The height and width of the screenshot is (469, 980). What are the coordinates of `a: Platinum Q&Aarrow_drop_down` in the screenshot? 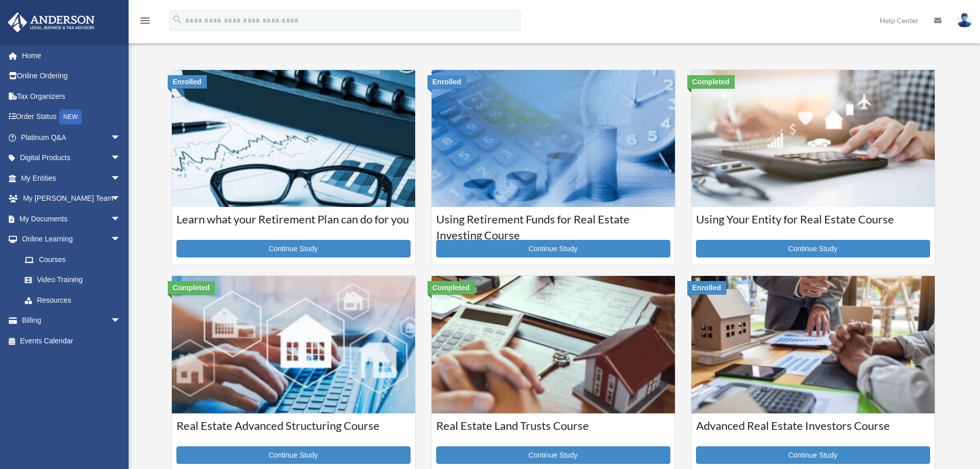 It's located at (72, 137).